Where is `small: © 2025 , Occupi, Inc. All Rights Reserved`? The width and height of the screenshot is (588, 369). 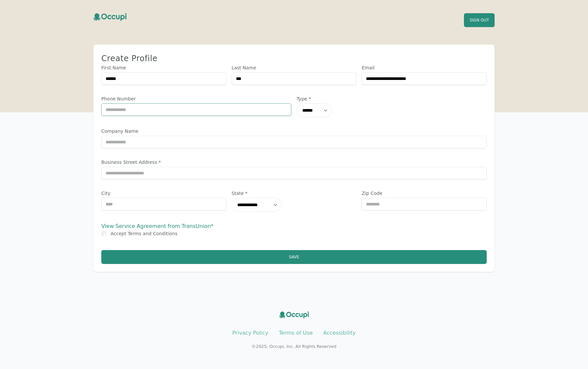
small: © 2025 , Occupi, Inc. All Rights Reserved is located at coordinates (294, 346).